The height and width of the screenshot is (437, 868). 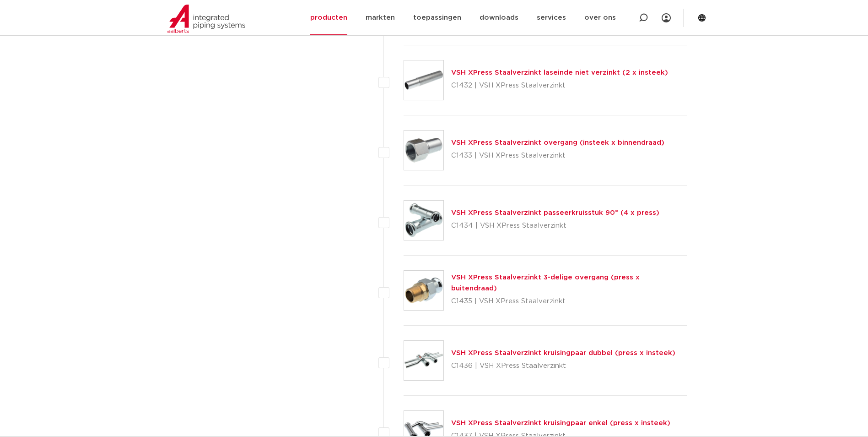 What do you see at coordinates (424, 80) in the screenshot?
I see `img: Thumbnail for VSH XPress Staalverzinkt laseinde niet verzinkt (2 x insteek)` at bounding box center [424, 80].